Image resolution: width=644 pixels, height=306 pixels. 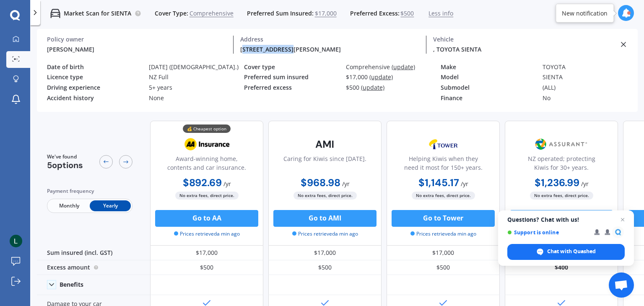 What do you see at coordinates (393, 67) in the screenshot?
I see `div: Comprehensive` at bounding box center [393, 67].